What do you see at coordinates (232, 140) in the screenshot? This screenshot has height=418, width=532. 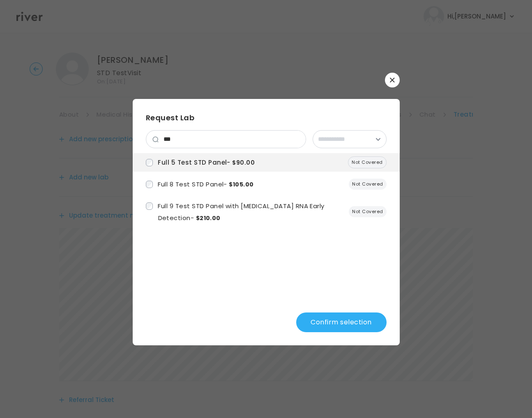 I see `input: search` at bounding box center [232, 140].